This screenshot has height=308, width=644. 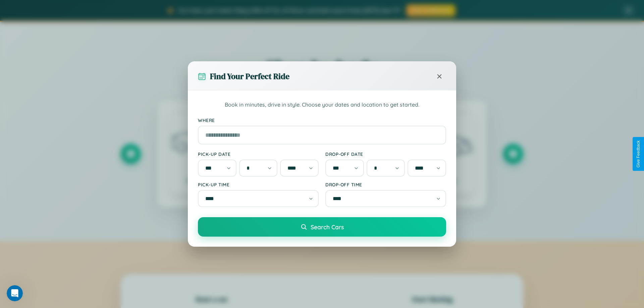 I want to click on label: Pick-up Time, so click(x=258, y=185).